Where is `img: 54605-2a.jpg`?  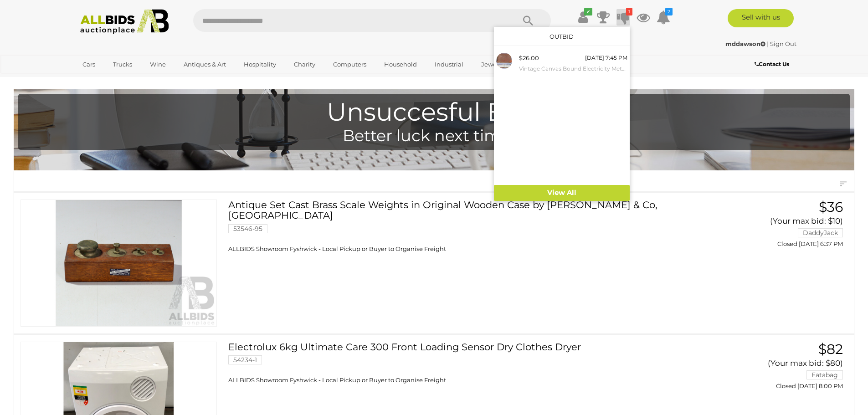 img: 54605-2a.jpg is located at coordinates (504, 61).